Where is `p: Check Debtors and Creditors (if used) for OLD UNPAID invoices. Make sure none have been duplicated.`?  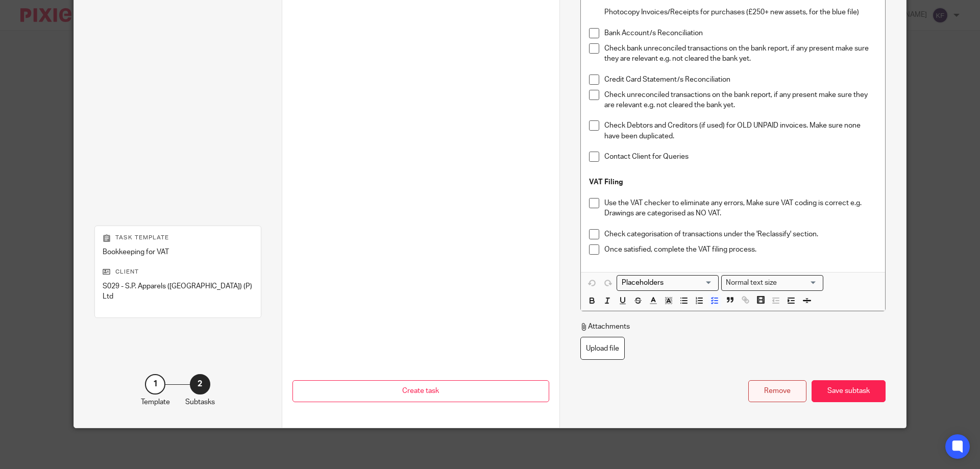
p: Check Debtors and Creditors (if used) for OLD UNPAID invoices. Make sure none have been duplicated. is located at coordinates (741, 130).